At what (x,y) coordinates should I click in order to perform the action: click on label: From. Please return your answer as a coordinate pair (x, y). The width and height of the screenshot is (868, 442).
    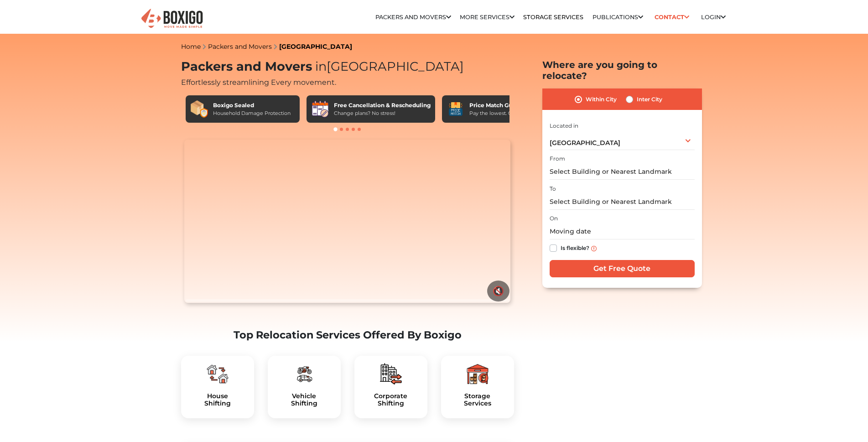
    Looking at the image, I should click on (557, 159).